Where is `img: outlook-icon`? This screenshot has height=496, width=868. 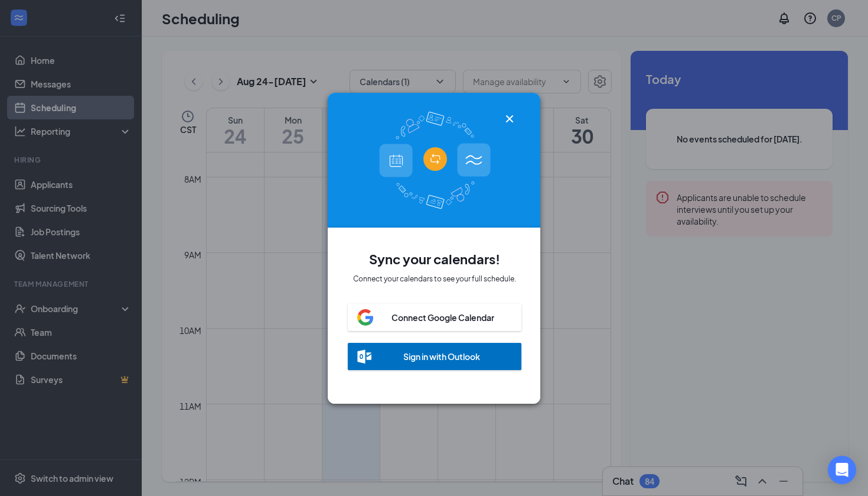 img: outlook-icon is located at coordinates (364, 357).